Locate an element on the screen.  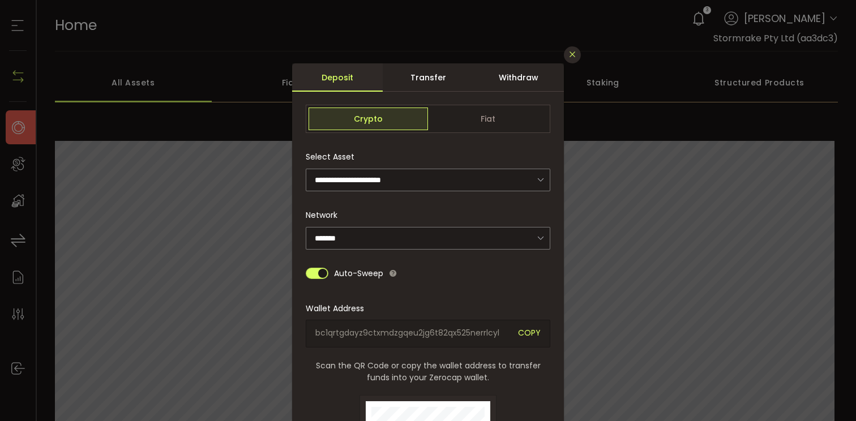
span: Scan the QR Code or copy the wallet address to transfer funds into your Zerocap wallet. is located at coordinates (428, 372).